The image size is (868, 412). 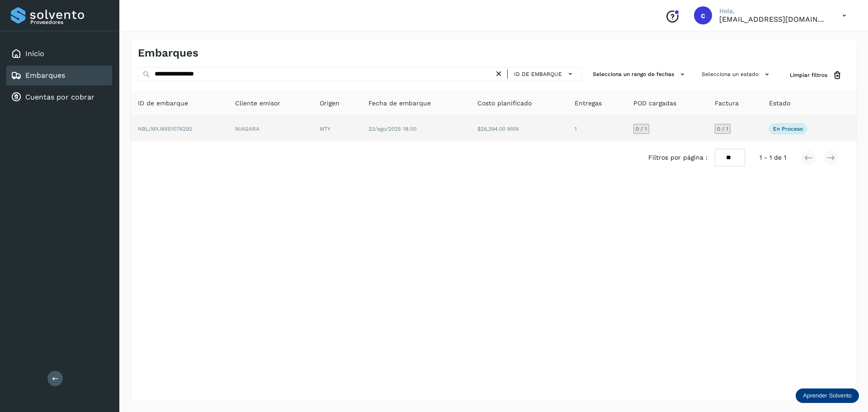 I want to click on td: $26,394.00 MXN, so click(x=519, y=129).